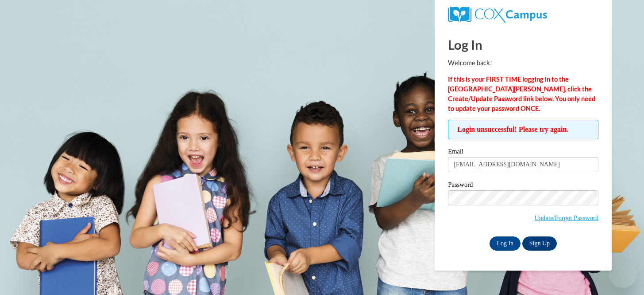  Describe the element at coordinates (505, 244) in the screenshot. I see `input: Log In` at that location.